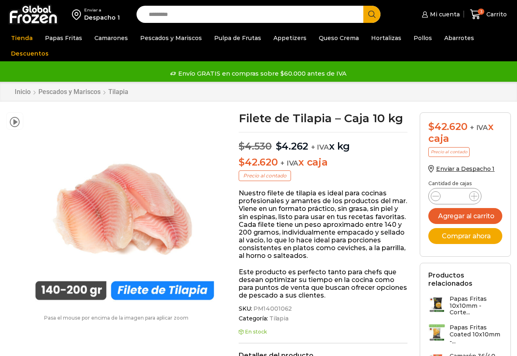 Image resolution: width=517 pixels, height=356 pixels. Describe the element at coordinates (440, 14) in the screenshot. I see `a: Mi cuenta` at that location.